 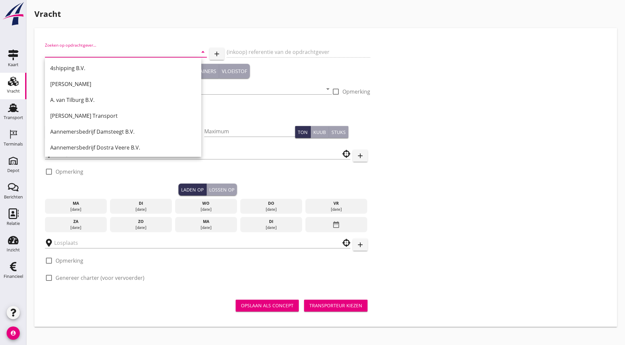 I want to click on button: Kuub, so click(x=320, y=132).